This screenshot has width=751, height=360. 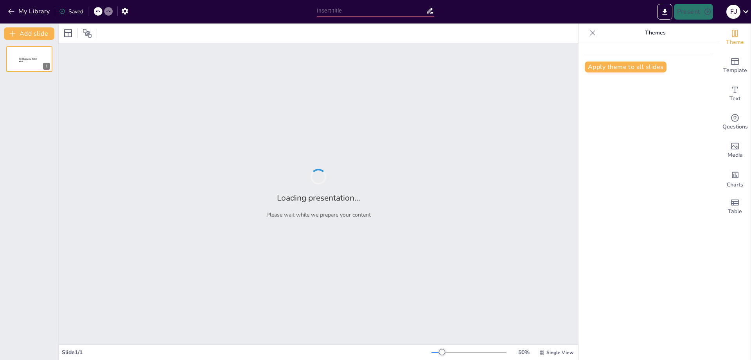 What do you see at coordinates (371, 11) in the screenshot?
I see `input: Insert title` at bounding box center [371, 11].